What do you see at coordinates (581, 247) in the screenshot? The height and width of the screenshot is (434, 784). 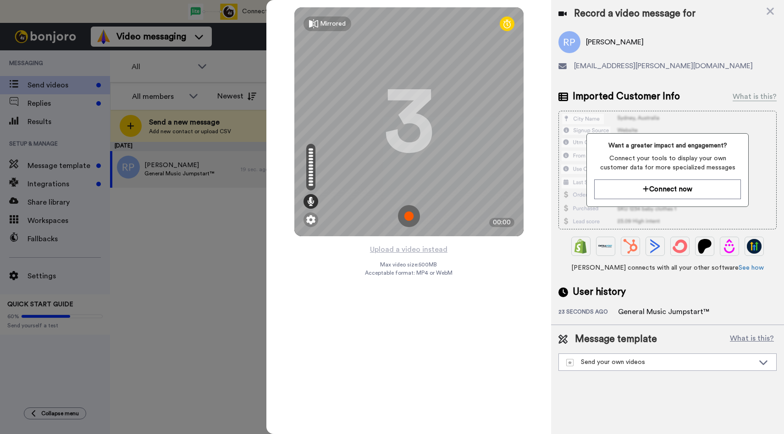 I see `img: Shopify` at bounding box center [581, 247].